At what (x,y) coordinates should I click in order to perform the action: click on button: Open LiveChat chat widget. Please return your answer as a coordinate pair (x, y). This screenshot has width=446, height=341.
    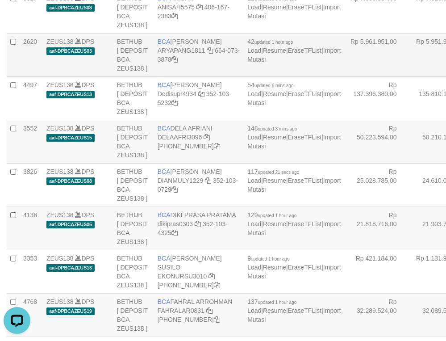
    Looking at the image, I should click on (17, 17).